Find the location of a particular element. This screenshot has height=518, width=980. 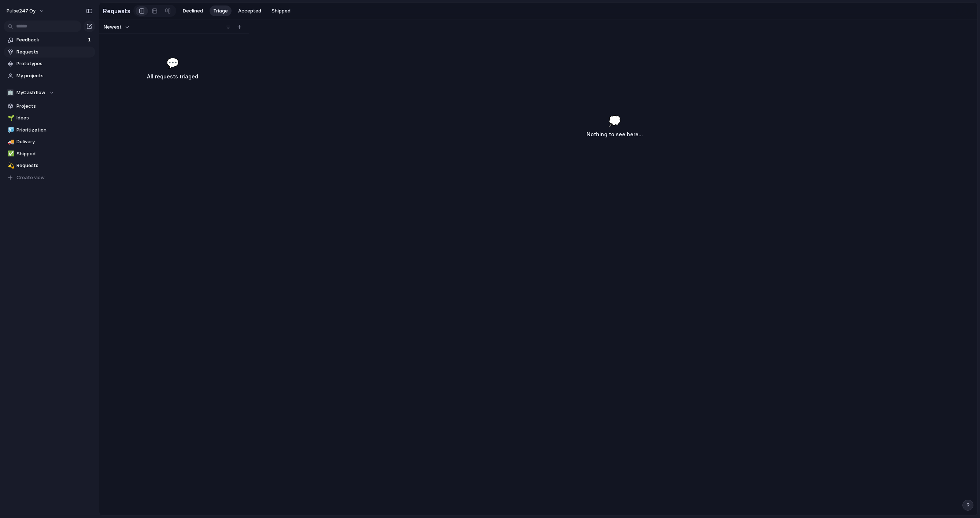

a: Projects is located at coordinates (50, 107).